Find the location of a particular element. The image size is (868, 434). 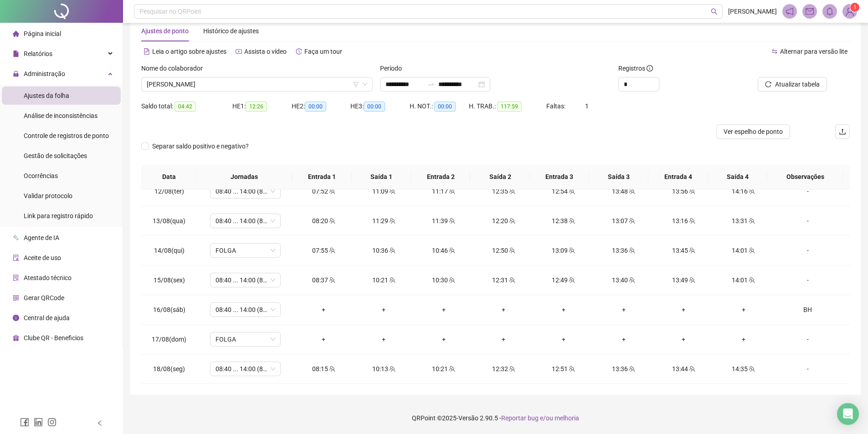

span: lock is located at coordinates (16, 73).